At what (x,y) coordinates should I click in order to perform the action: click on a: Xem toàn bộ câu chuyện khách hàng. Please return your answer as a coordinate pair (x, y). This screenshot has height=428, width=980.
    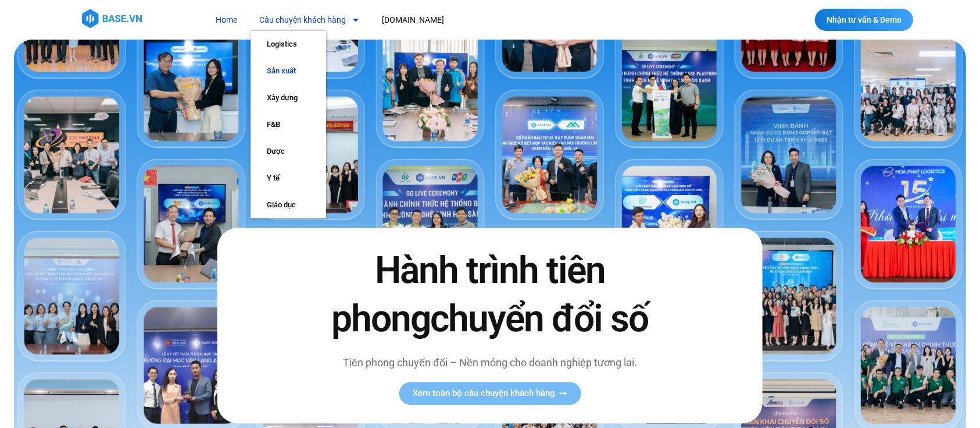
    Looking at the image, I should click on (490, 393).